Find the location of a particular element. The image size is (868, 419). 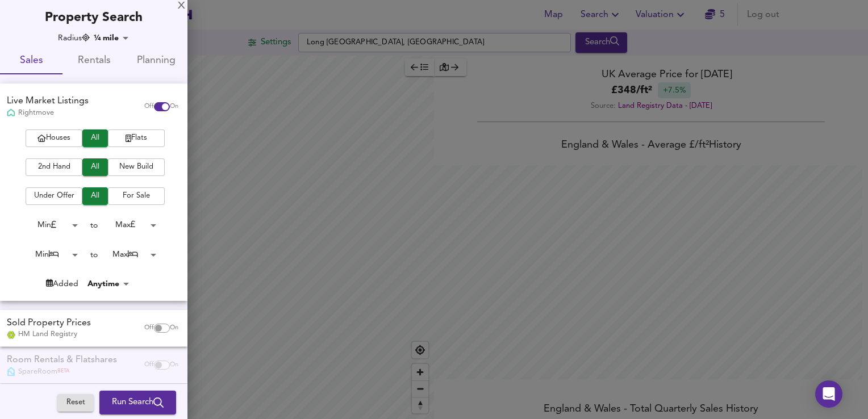

span: Rentals is located at coordinates (94, 61).